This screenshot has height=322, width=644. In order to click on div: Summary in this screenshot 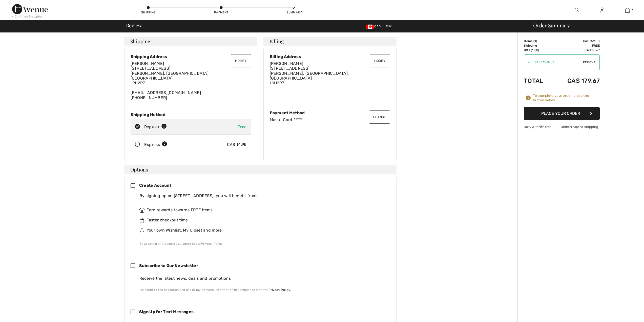, I will do `click(294, 12)`.